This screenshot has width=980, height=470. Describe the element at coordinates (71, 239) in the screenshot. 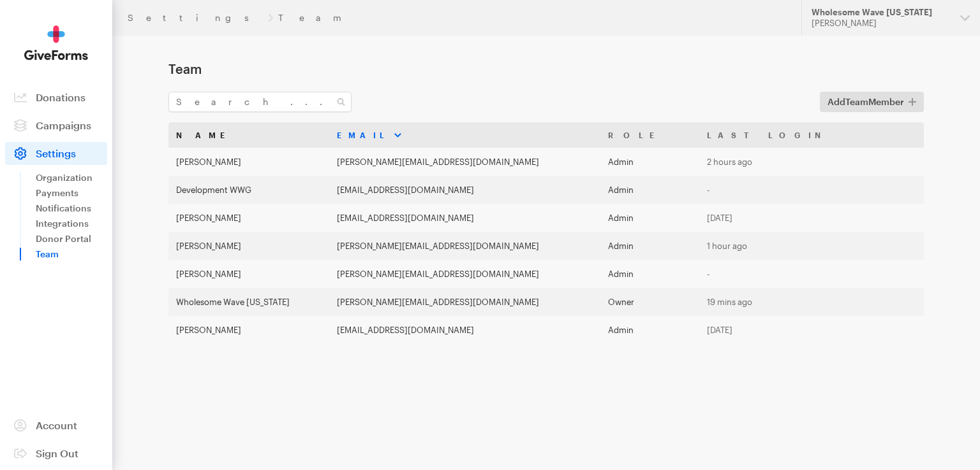

I see `a: Donor Portal` at that location.